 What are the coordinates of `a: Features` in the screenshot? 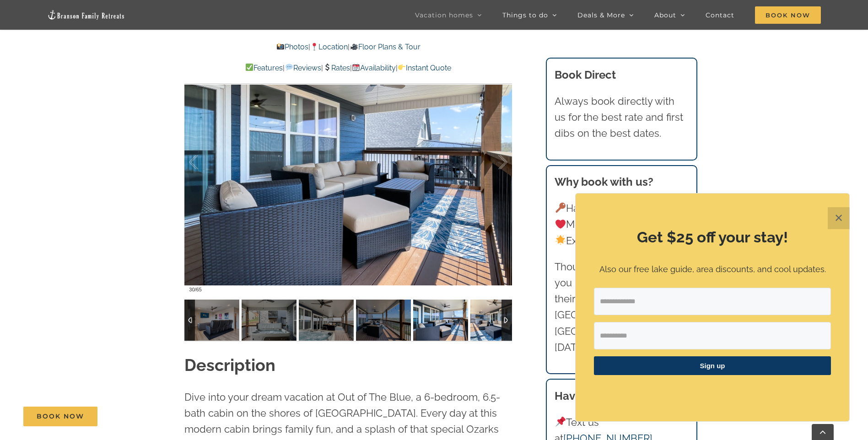 It's located at (264, 68).